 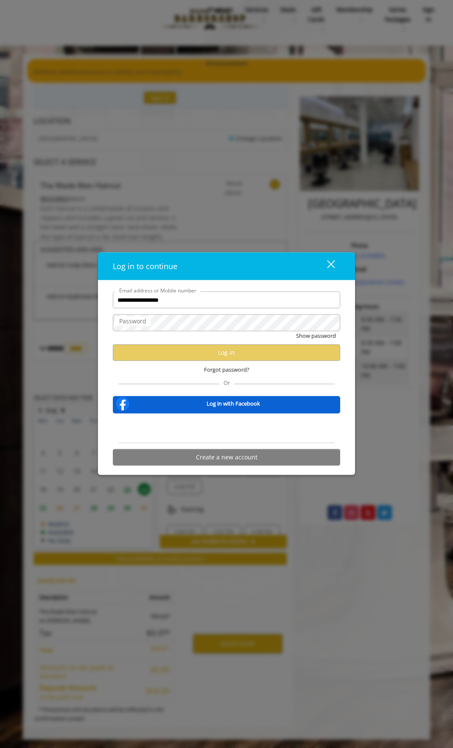 What do you see at coordinates (316, 336) in the screenshot?
I see `button: Show password` at bounding box center [316, 336].